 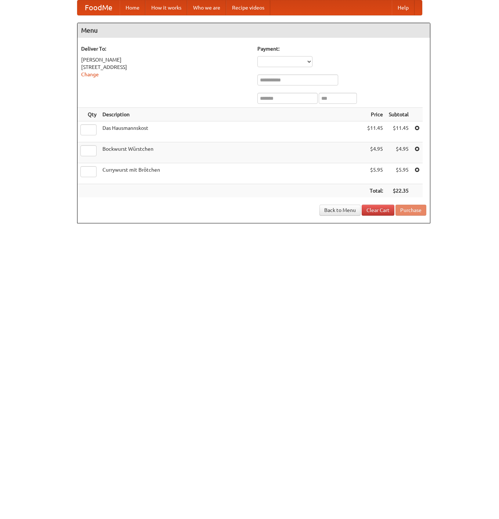 I want to click on a: Who we are, so click(x=207, y=8).